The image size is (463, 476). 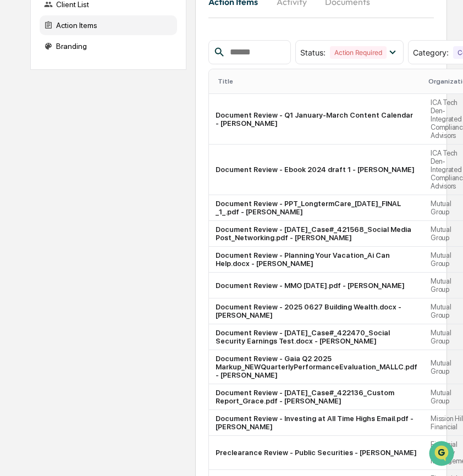 What do you see at coordinates (46, 165) in the screenshot?
I see `span: Data Lookup` at bounding box center [46, 165].